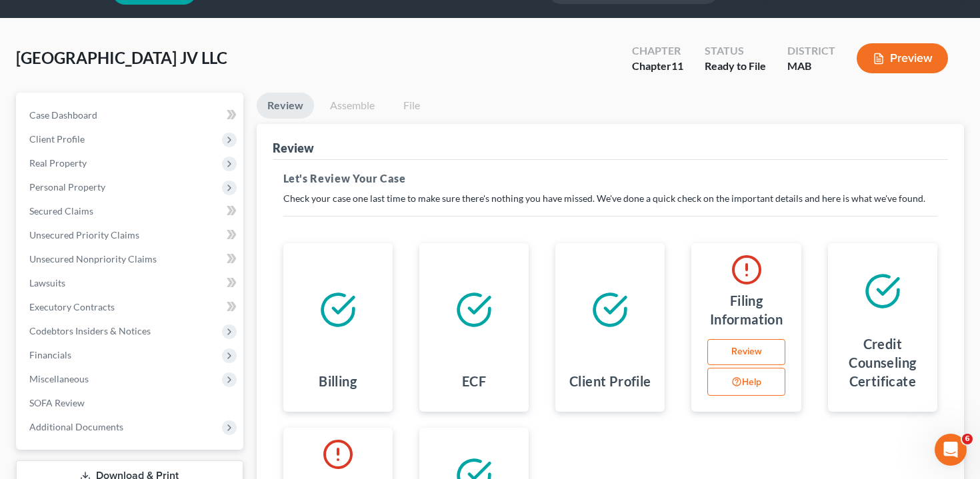 The width and height of the screenshot is (980, 479). What do you see at coordinates (72, 306) in the screenshot?
I see `span: Executory Contracts` at bounding box center [72, 306].